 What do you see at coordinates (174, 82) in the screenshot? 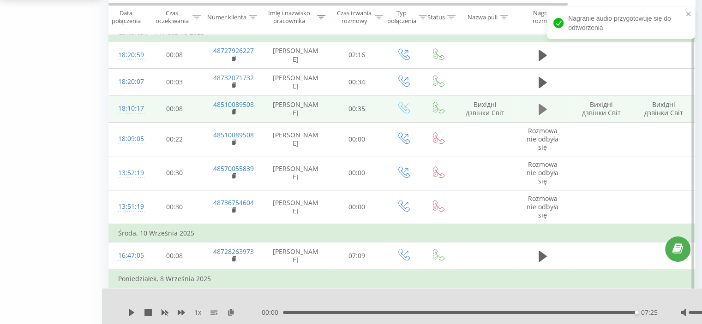
I see `td: 00:03` at bounding box center [174, 82].